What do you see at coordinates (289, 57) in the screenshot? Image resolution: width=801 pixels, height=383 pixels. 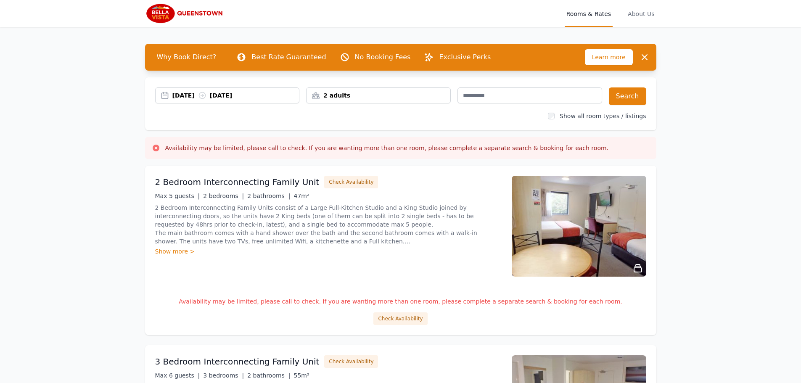 I see `p: Best Rate Guaranteed` at bounding box center [289, 57].